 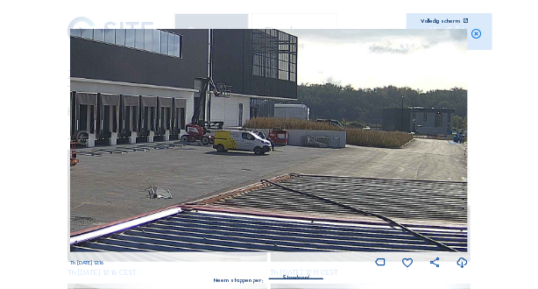 I want to click on img: Image, so click(x=269, y=140).